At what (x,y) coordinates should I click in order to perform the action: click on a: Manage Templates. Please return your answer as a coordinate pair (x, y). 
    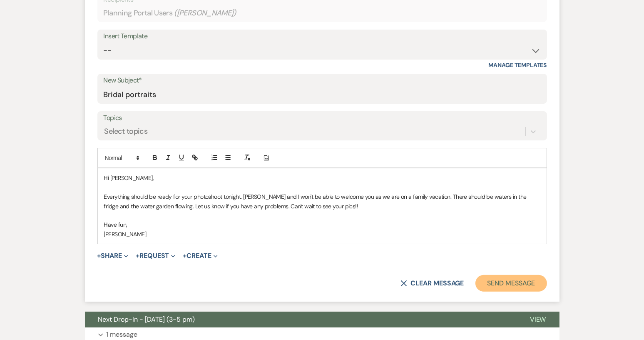
    Looking at the image, I should click on (518, 65).